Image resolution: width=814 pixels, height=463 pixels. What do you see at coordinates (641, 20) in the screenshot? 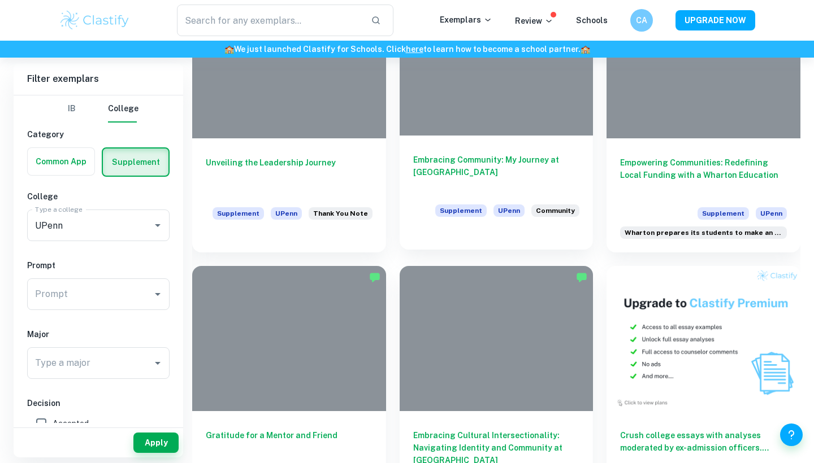
I see `button: CA` at bounding box center [641, 20].